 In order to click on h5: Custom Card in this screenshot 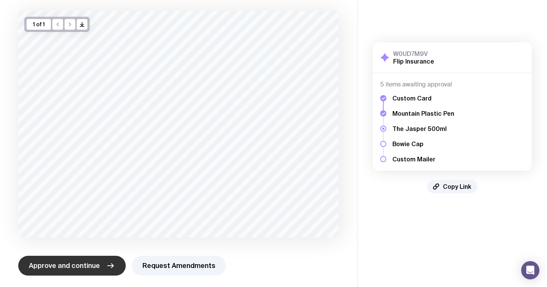, I will do `click(423, 98)`.